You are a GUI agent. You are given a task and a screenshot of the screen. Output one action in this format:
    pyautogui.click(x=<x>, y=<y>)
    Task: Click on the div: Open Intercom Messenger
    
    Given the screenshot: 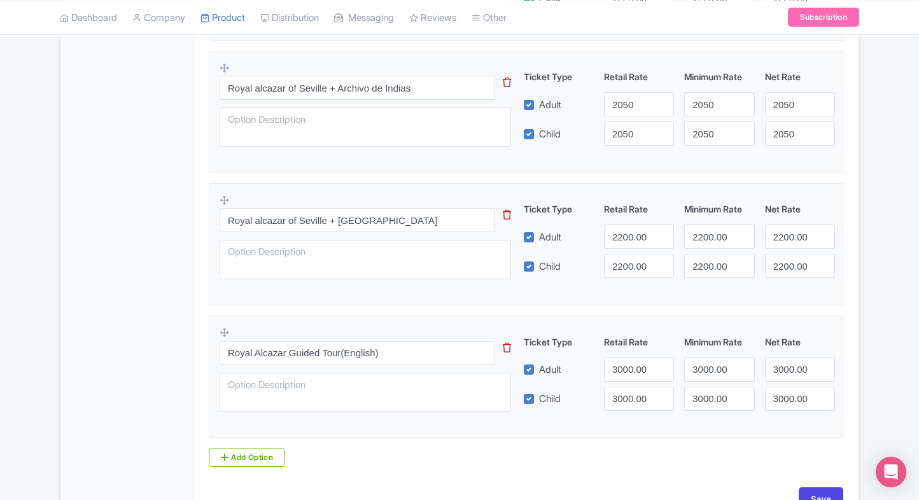 What is the action you would take?
    pyautogui.click(x=891, y=472)
    